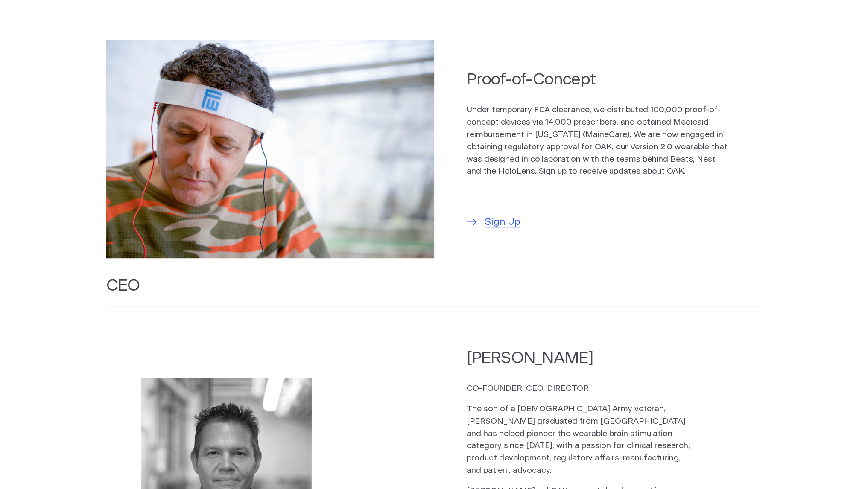  I want to click on p: CO-FOUNDER, CEO, DIRECTOR, so click(580, 389).